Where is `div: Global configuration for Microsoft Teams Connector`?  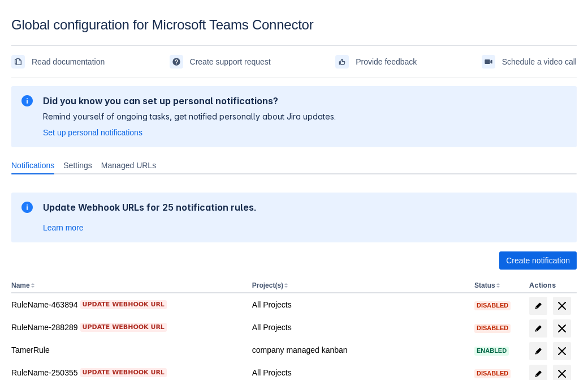 div: Global configuration for Microsoft Teams Connector is located at coordinates (294, 25).